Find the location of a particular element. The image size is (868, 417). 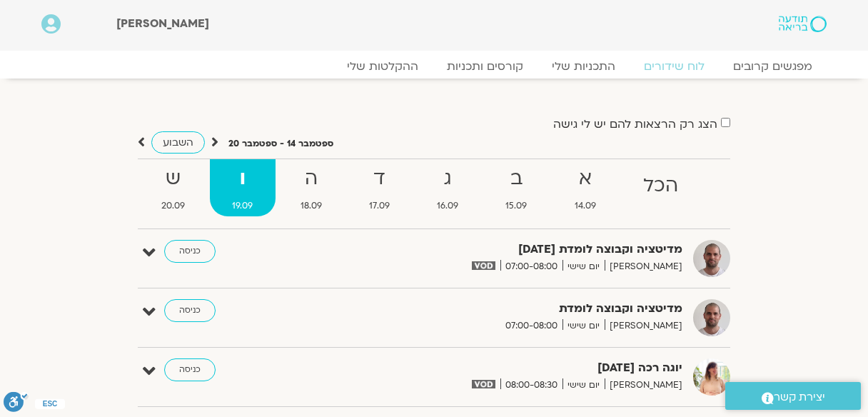

span: 16.09 is located at coordinates (448, 206).